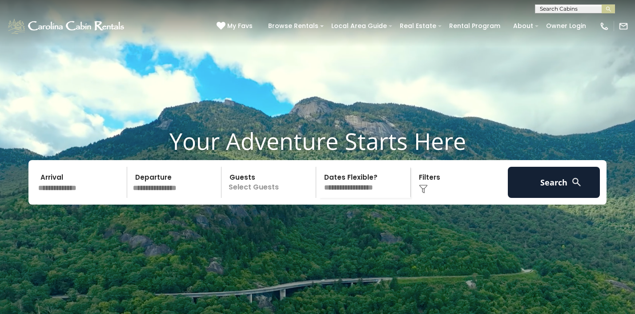  What do you see at coordinates (293, 26) in the screenshot?
I see `a: Browse Rentals` at bounding box center [293, 26].